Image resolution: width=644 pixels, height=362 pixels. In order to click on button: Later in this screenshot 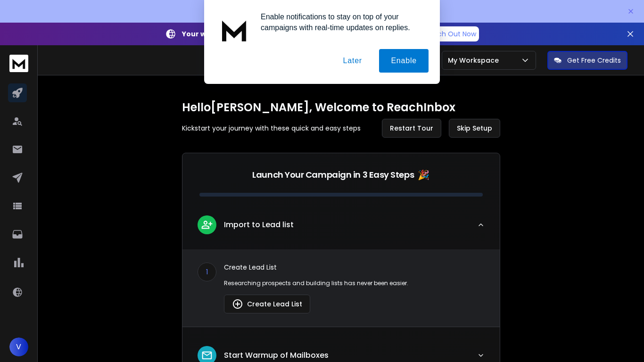, I will do `click(352, 61)`.